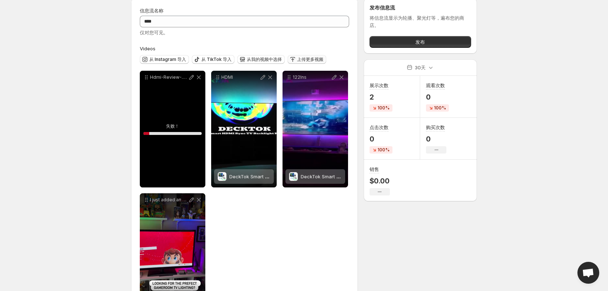 This screenshot has height=291, width=608. I want to click on span: 仅对您可见。, so click(154, 32).